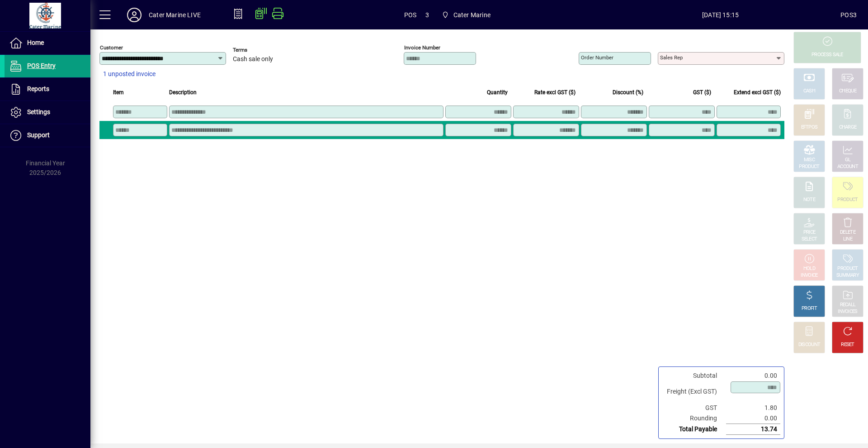  Describe the element at coordinates (694, 408) in the screenshot. I see `td: GST` at that location.